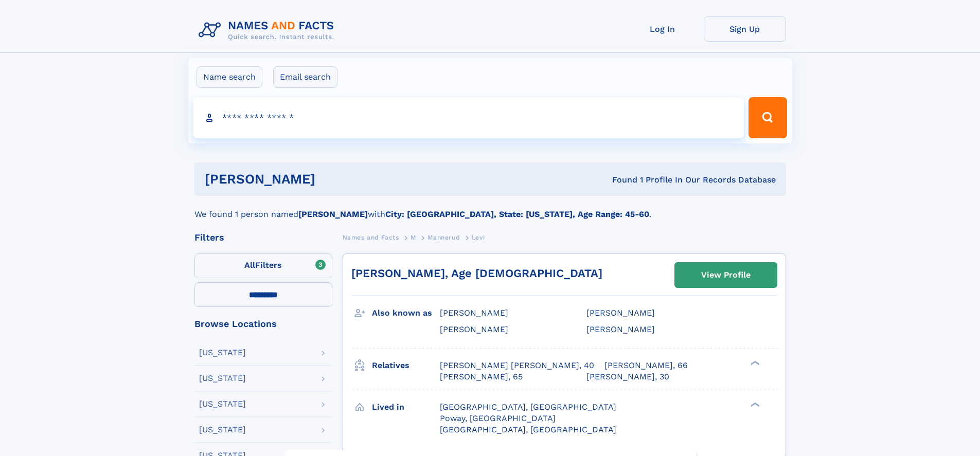 The width and height of the screenshot is (980, 456). I want to click on div: Browse Locations, so click(264, 323).